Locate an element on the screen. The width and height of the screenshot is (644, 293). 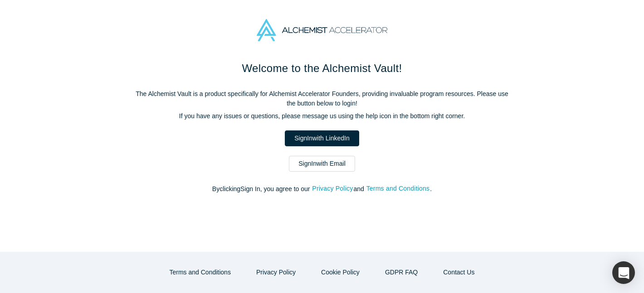
a: GDPR FAQ is located at coordinates (401, 273).